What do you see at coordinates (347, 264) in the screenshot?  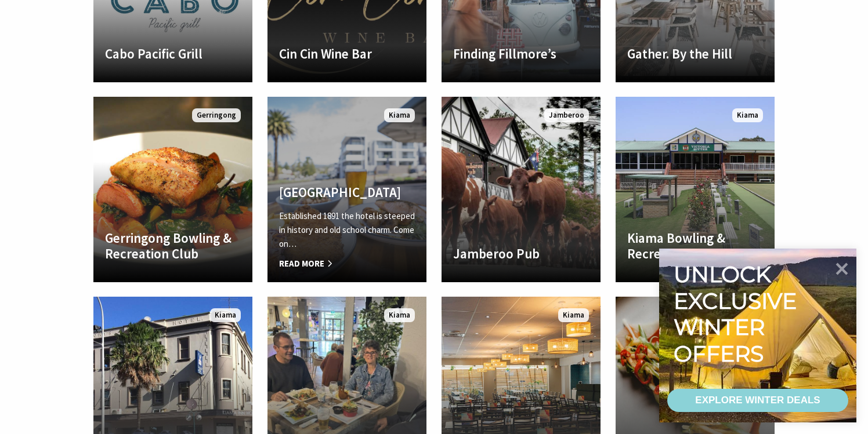 I see `span: Read More` at bounding box center [347, 264].